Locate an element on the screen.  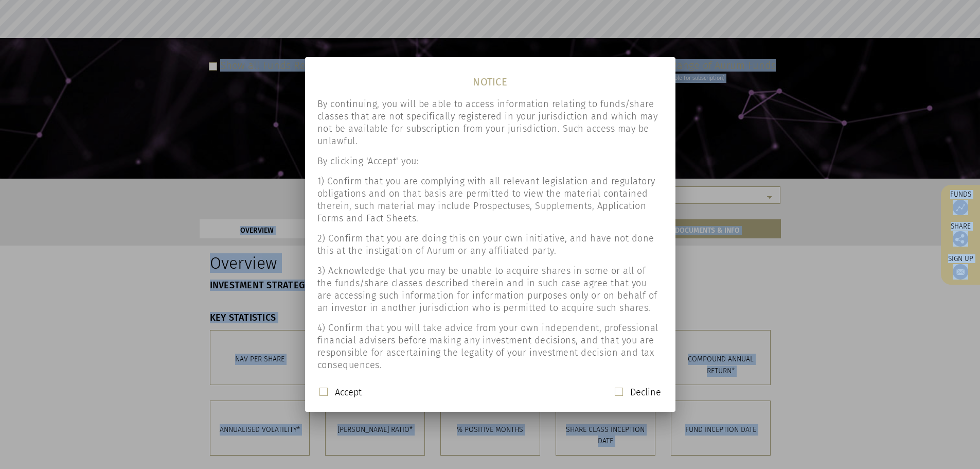
p: By continuing, you will be able to access information relating to funds/share classes that are no... is located at coordinates (490, 122).